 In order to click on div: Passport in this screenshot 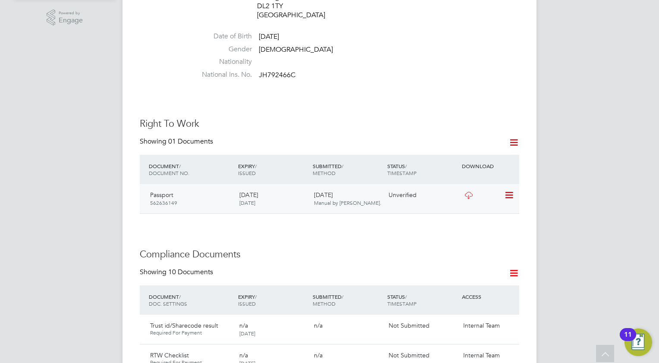, I will do `click(191, 199)`.